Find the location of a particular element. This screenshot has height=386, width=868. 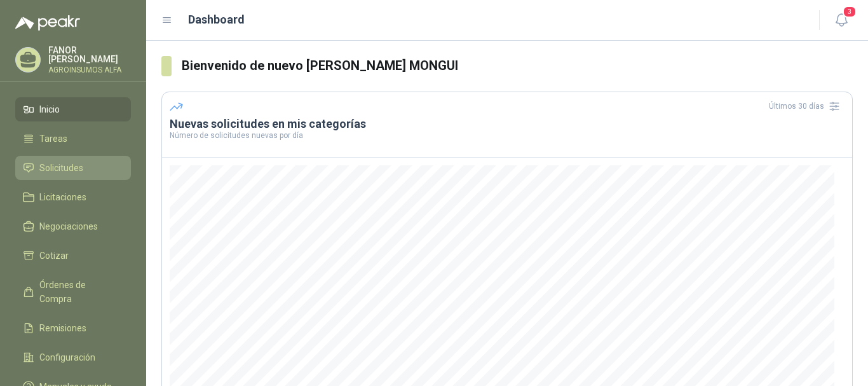

span: 3 is located at coordinates (850, 11).